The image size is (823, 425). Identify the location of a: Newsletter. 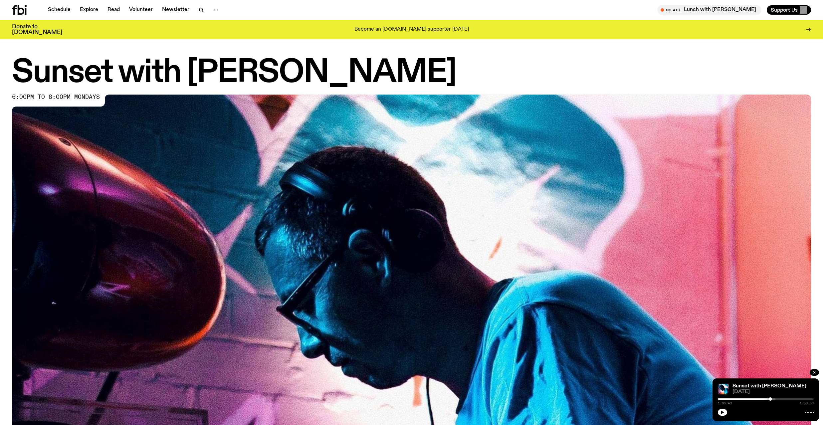
(176, 10).